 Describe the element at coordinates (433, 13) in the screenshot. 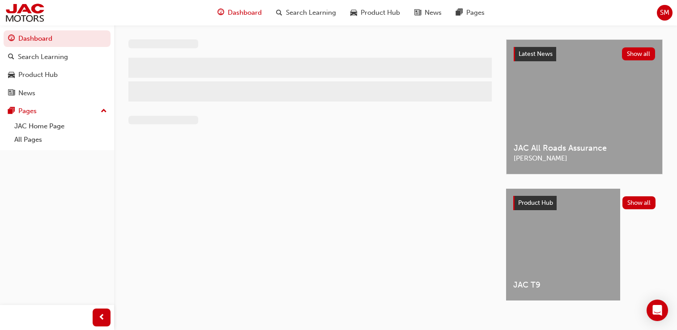

I see `span: News` at that location.